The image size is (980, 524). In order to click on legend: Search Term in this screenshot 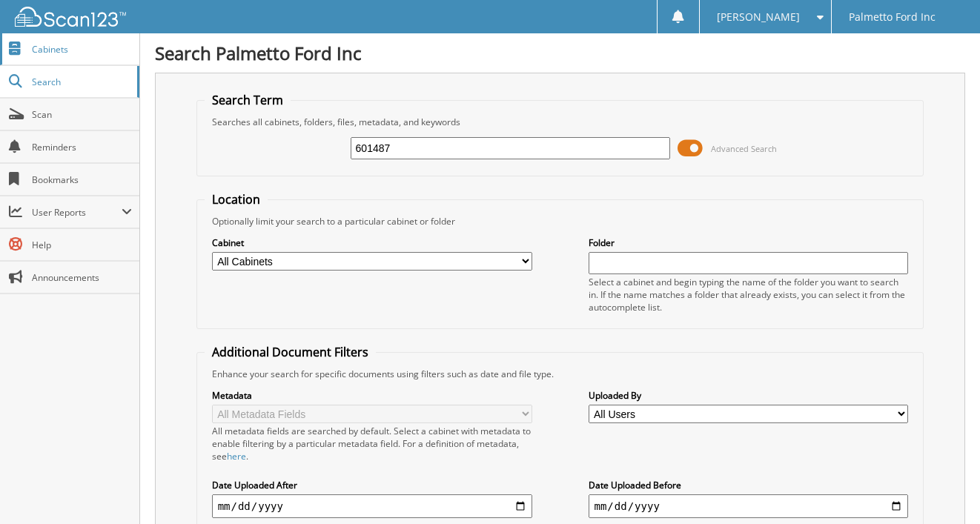, I will do `click(247, 100)`.